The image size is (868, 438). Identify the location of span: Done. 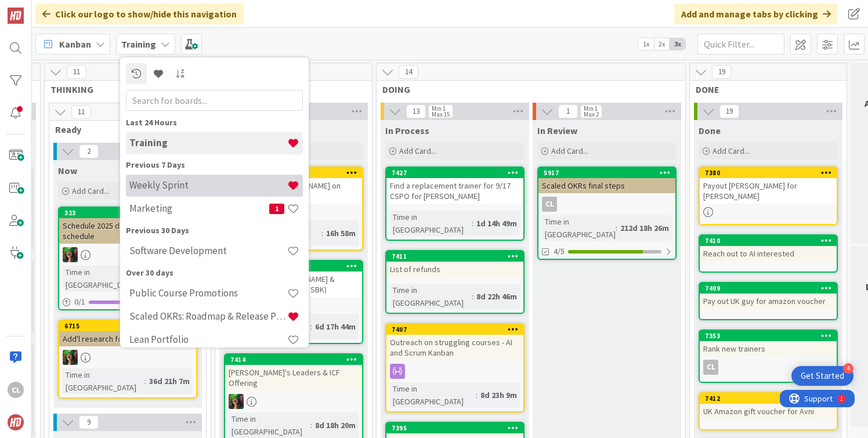
(710, 130).